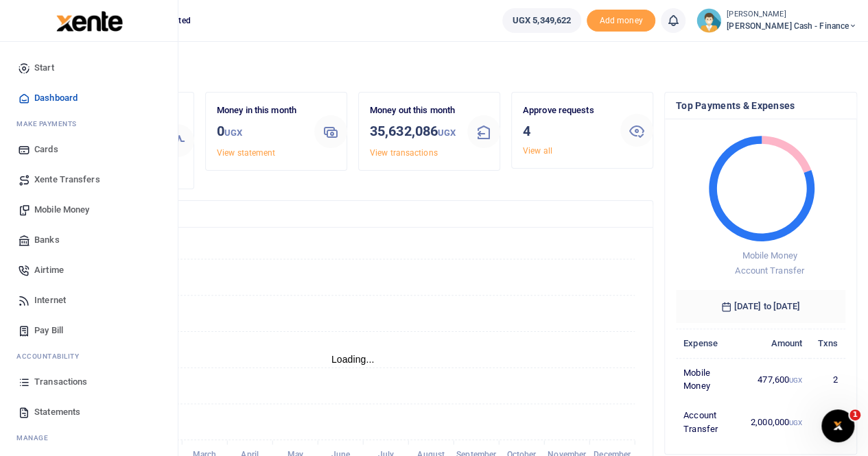 Image resolution: width=868 pixels, height=456 pixels. What do you see at coordinates (621, 19) in the screenshot?
I see `a: Add money` at bounding box center [621, 19].